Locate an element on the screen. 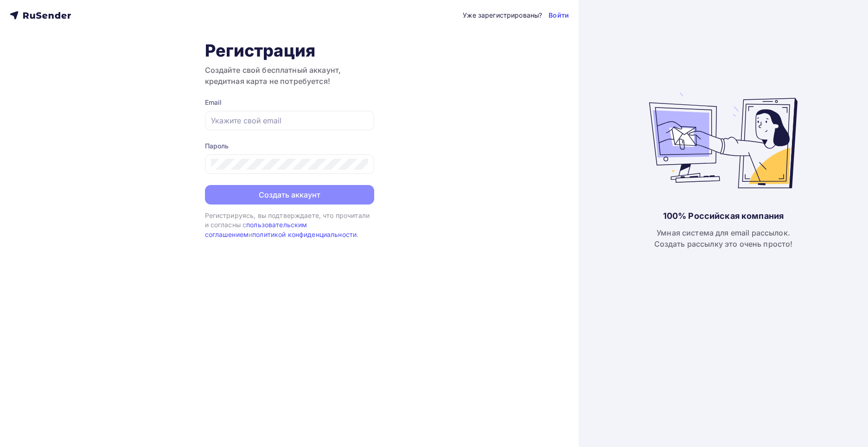 This screenshot has height=447, width=868. div: Email is located at coordinates (290, 103).